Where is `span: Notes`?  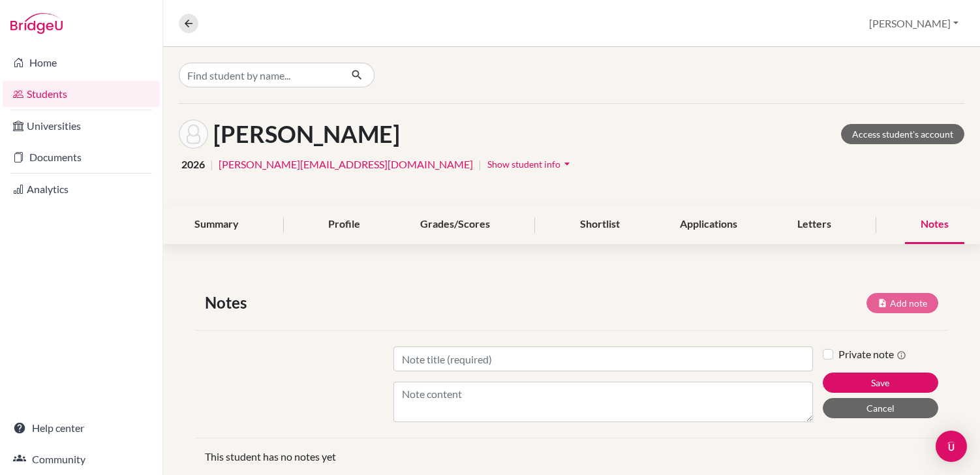 span: Notes is located at coordinates (228, 303).